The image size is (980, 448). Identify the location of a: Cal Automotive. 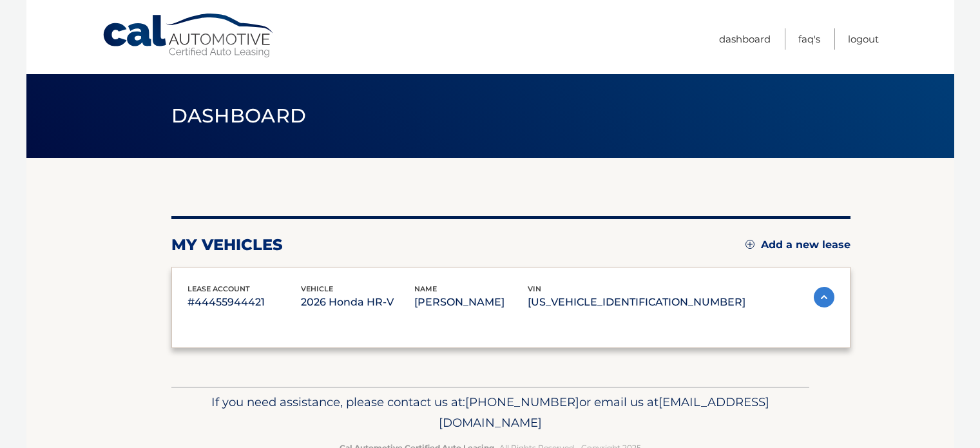
(189, 36).